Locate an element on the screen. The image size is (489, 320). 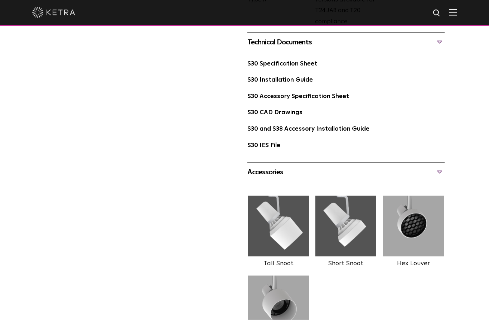
img: Hamburger%20Nav.svg is located at coordinates (452, 12).